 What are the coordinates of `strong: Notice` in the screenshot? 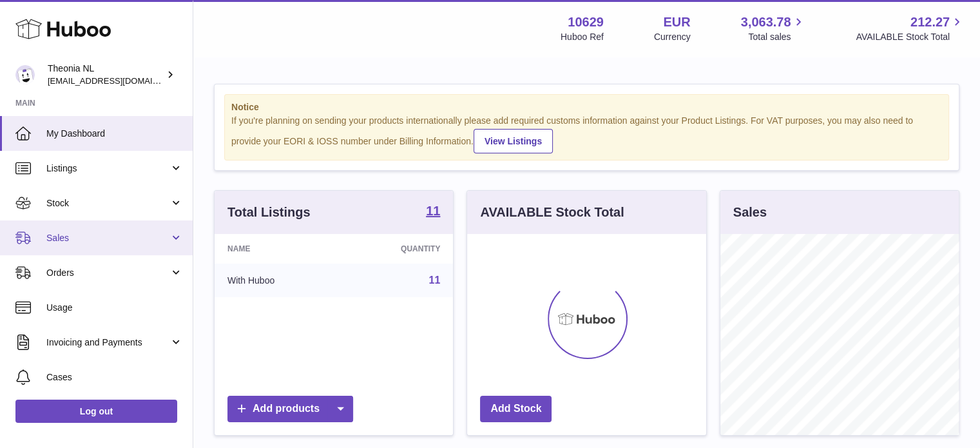 It's located at (586, 107).